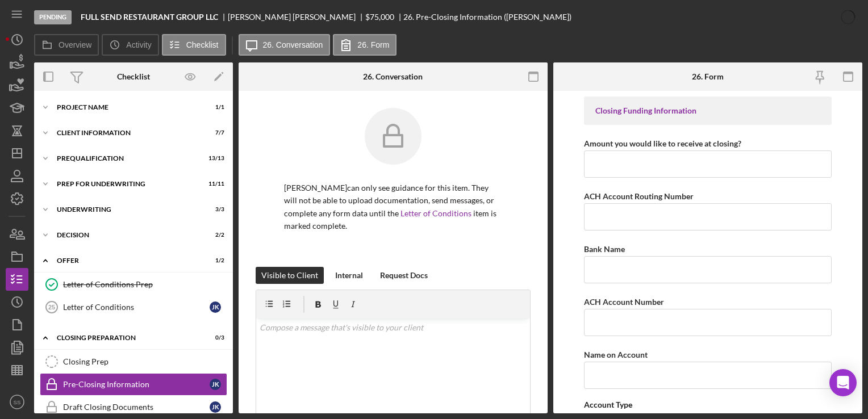 Image resolution: width=868 pixels, height=419 pixels. What do you see at coordinates (133, 307) in the screenshot?
I see `a: 25Letter of ConditionsJK` at bounding box center [133, 307].